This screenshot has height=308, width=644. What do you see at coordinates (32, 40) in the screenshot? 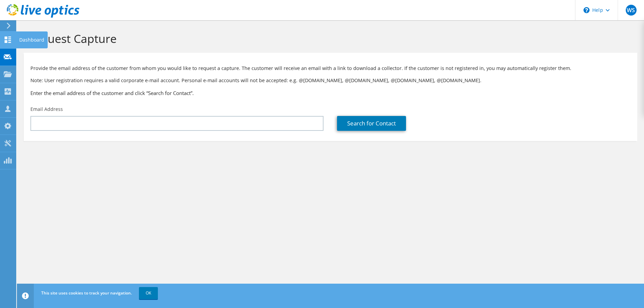
I see `div: Dashboard` at bounding box center [32, 40].